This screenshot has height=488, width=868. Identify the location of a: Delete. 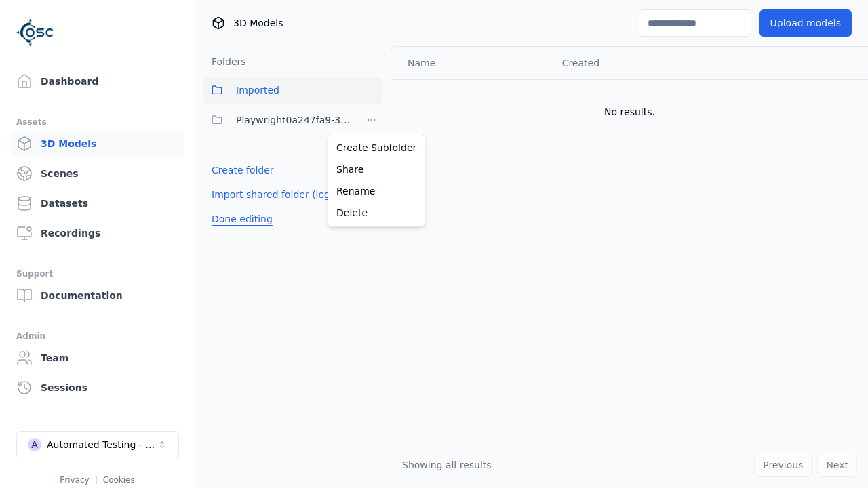
(376, 213).